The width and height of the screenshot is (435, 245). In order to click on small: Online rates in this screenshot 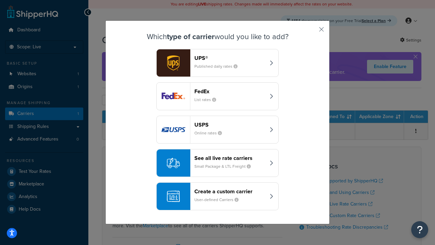, I will do `click(211, 133)`.